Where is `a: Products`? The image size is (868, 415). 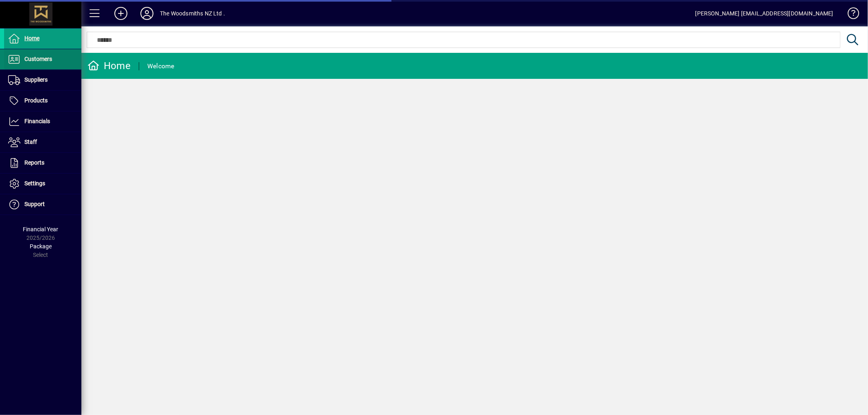
a: Products is located at coordinates (43, 101).